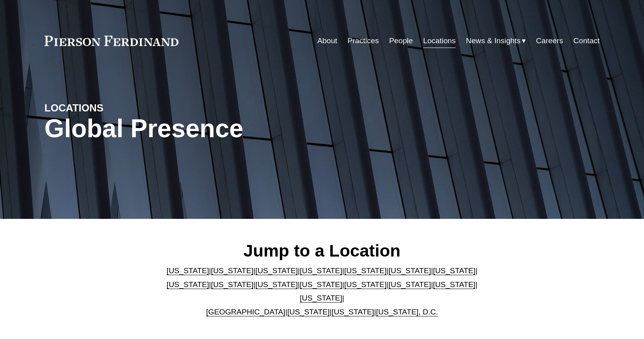  Describe the element at coordinates (401, 41) in the screenshot. I see `a: People` at that location.